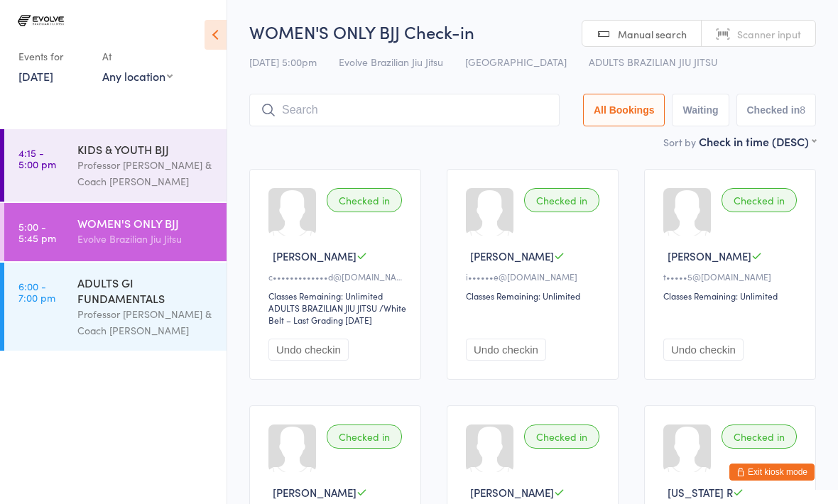  I want to click on time: 5:00 - 5:45 pm, so click(37, 232).